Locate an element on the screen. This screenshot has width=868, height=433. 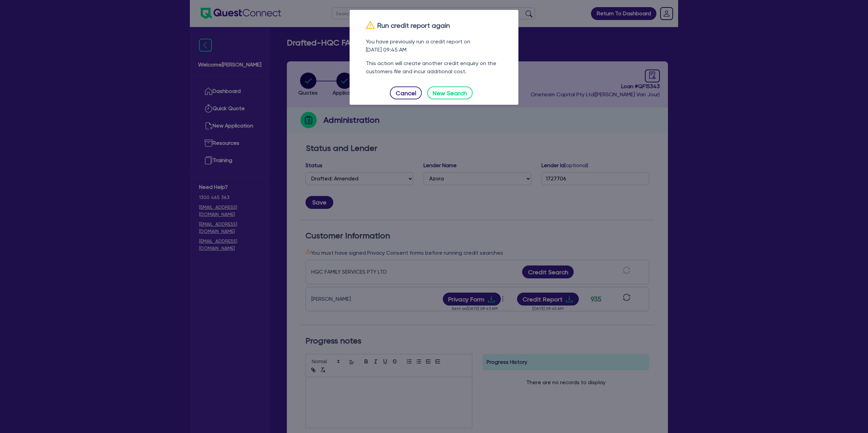
h3: Run credit report again is located at coordinates (434, 25).